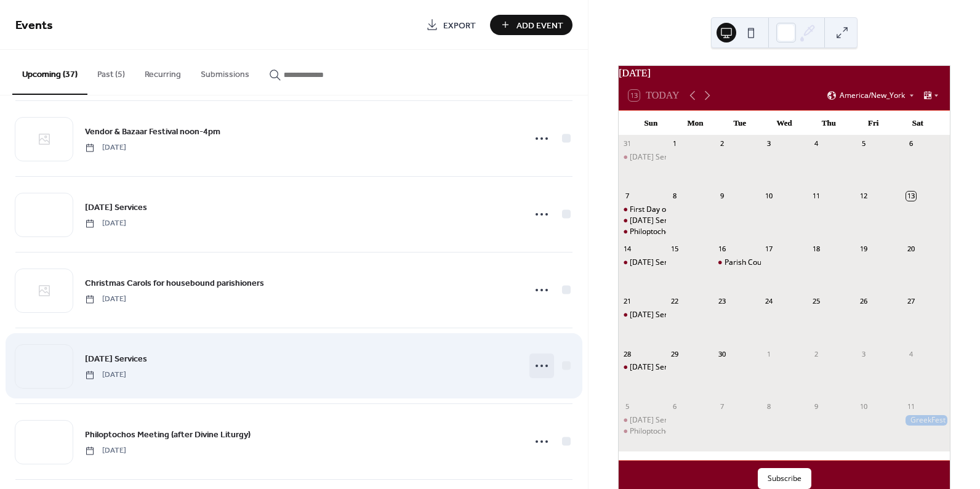 The height and width of the screenshot is (489, 980). What do you see at coordinates (863, 301) in the screenshot?
I see `div: 26` at bounding box center [863, 301].